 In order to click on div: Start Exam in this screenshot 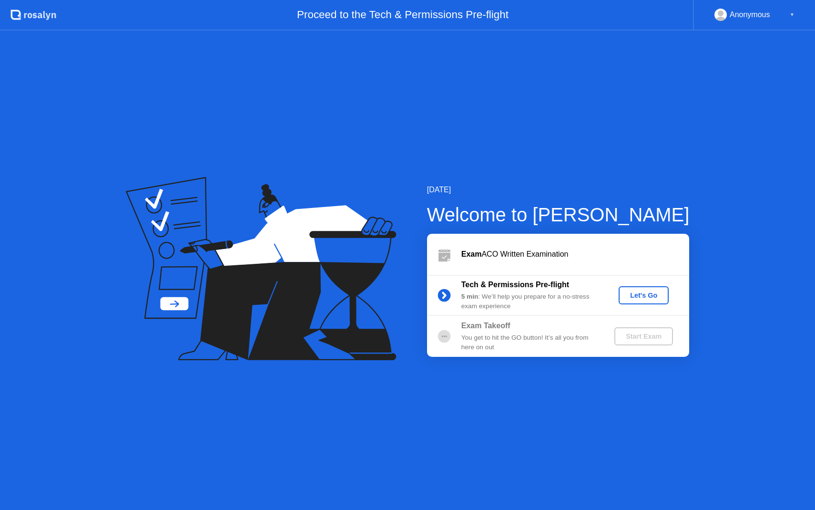, I will do `click(644, 336)`.